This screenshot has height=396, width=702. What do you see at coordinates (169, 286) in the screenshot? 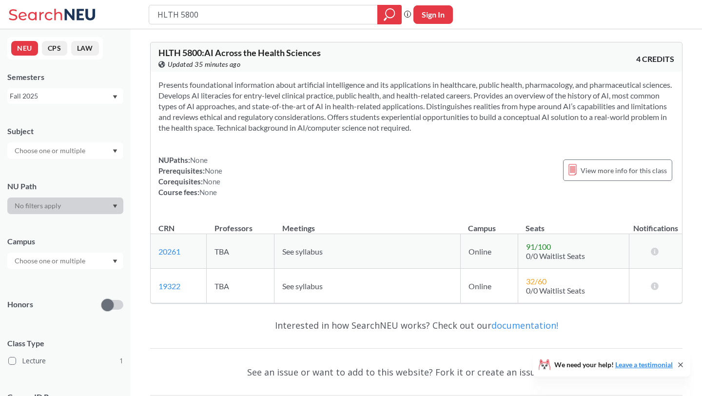
I see `a: 19322` at bounding box center [169, 286].